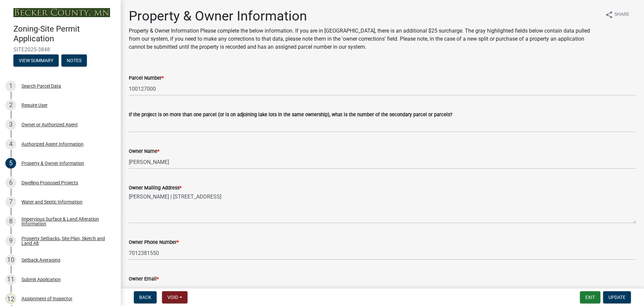 The height and width of the screenshot is (306, 644). What do you see at coordinates (11, 298) in the screenshot?
I see `div: 12` at bounding box center [11, 298].